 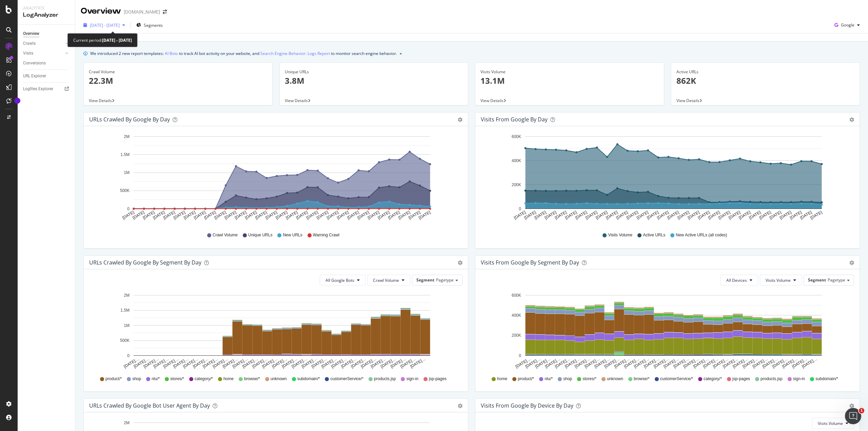 I want to click on div: Visits Volume, so click(x=570, y=72).